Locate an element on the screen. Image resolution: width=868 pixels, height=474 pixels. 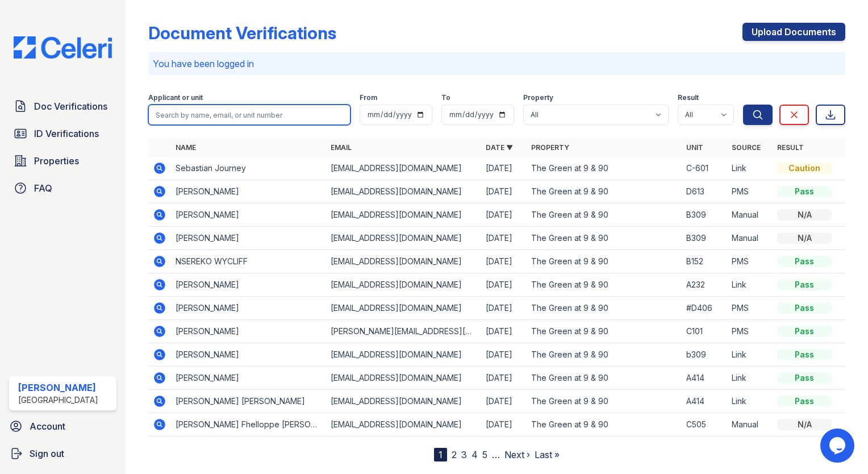
td: b309 is located at coordinates (704, 354).